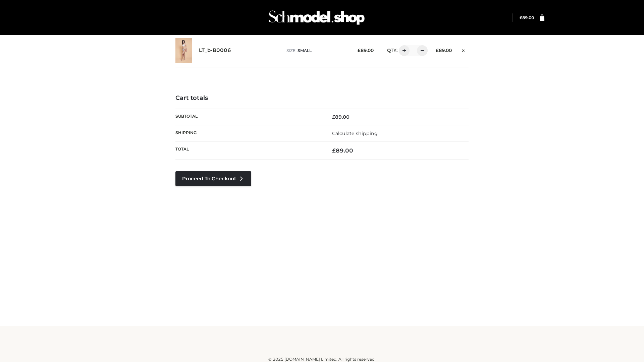 This screenshot has height=362, width=644. What do you see at coordinates (403, 51) in the screenshot?
I see `div: QTY:` at bounding box center [403, 51].